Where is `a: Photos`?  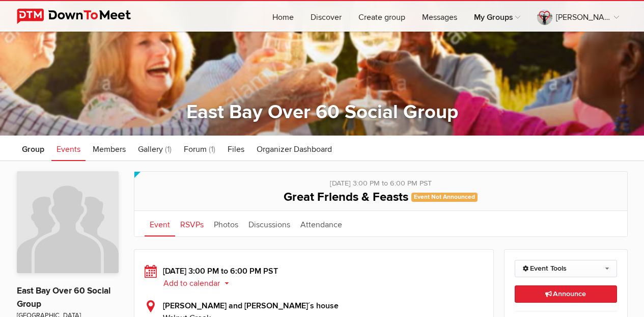
a: Photos is located at coordinates (226, 224).